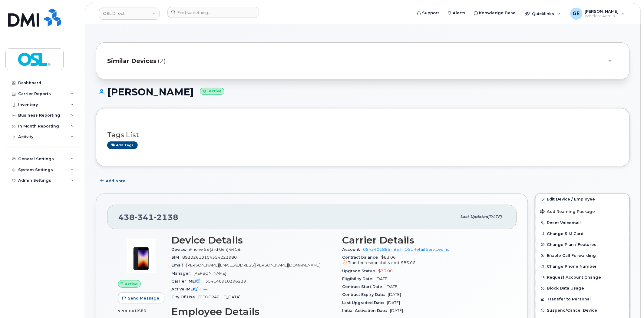 The height and width of the screenshot is (318, 644). Describe the element at coordinates (215, 249) in the screenshot. I see `span: iPhone SE (3rd Gen) 64GB` at that location.